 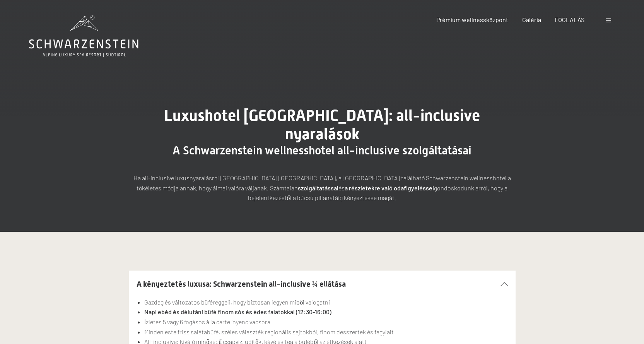 What do you see at coordinates (237, 302) in the screenshot?
I see `font: Gazdag és változatos büféreggeli, hogy biztosan legyen miből válogatni` at bounding box center [237, 302].